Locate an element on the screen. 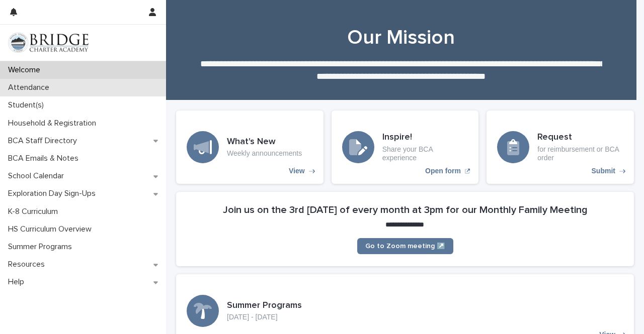 The image size is (644, 334). a: Submit is located at coordinates (560, 147).